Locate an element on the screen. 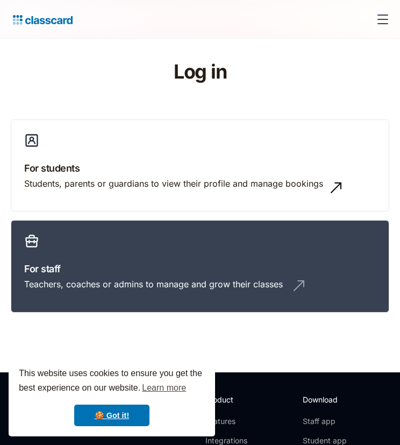 The image size is (400, 445). h1: Log in is located at coordinates (200, 72).